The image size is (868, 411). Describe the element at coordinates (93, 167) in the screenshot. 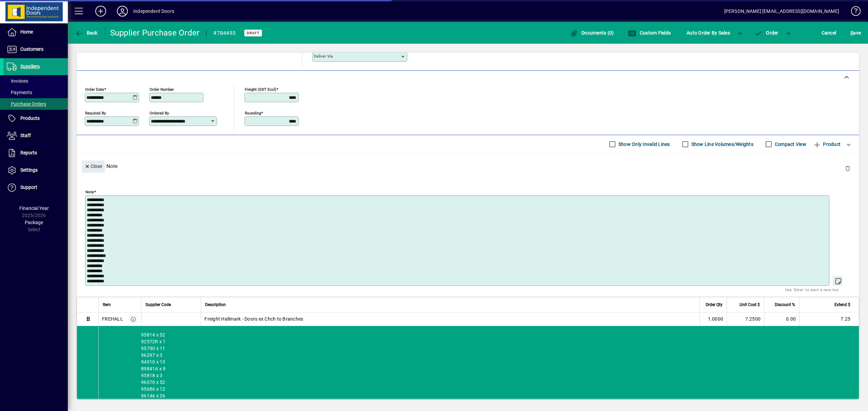

I see `button: Close` at that location.